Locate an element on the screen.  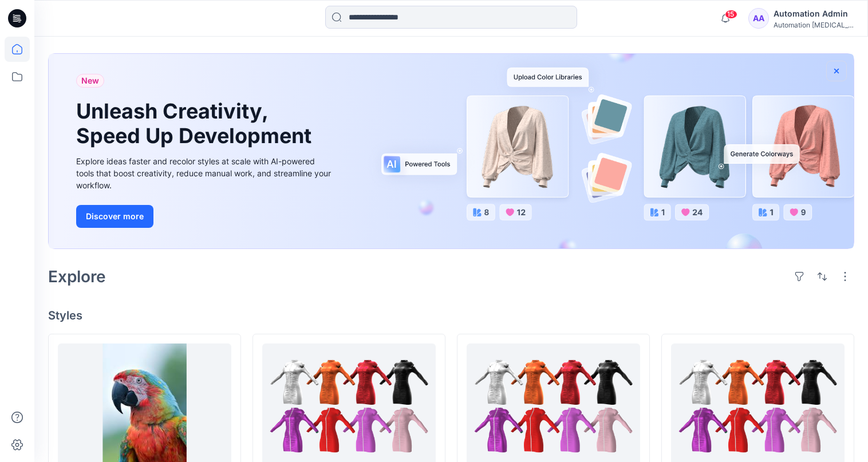
div: Explore ideas faster and recolor styles at scale with AI-powered tools that boost creativity, red... is located at coordinates (205, 173).